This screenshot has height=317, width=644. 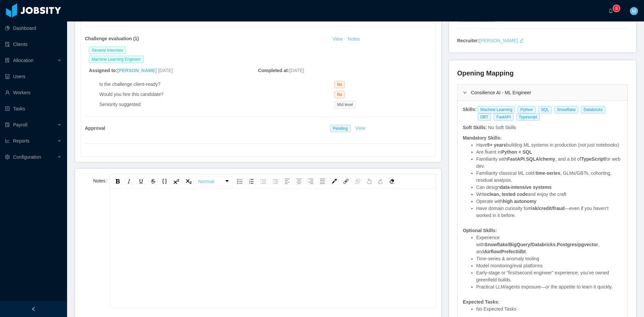 I want to click on a: icon: pie-chartDashboard, so click(x=33, y=28).